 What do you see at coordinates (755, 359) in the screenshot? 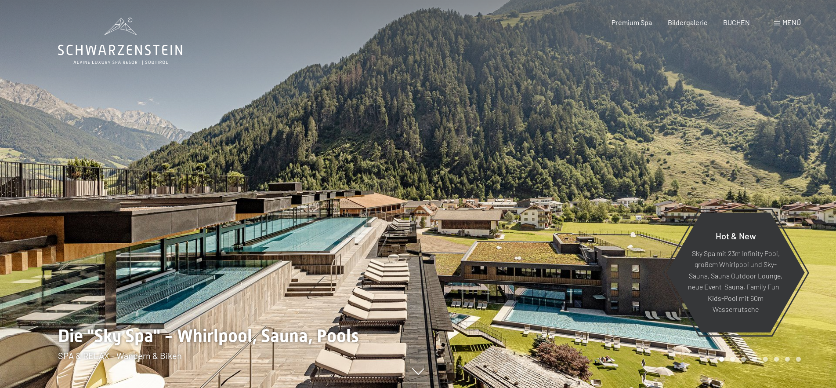
I see `div: Carousel Page 4` at bounding box center [755, 359].